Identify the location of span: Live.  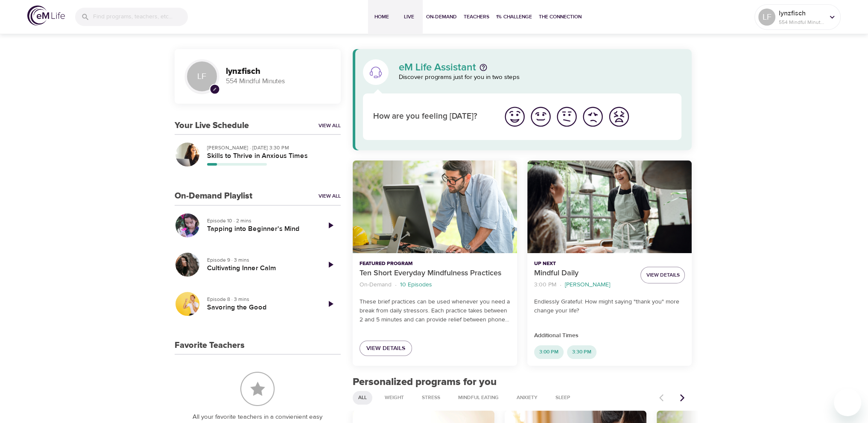
(409, 17).